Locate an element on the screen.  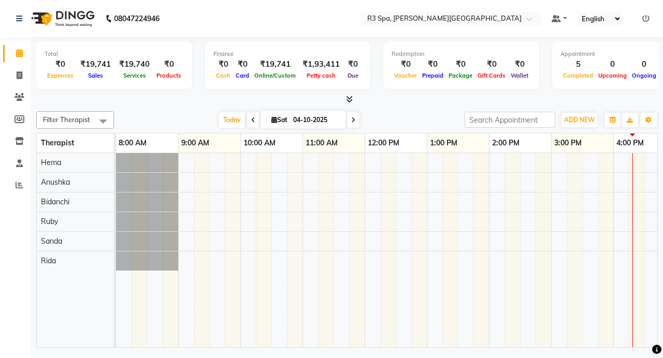
span: Completed is located at coordinates (578, 76).